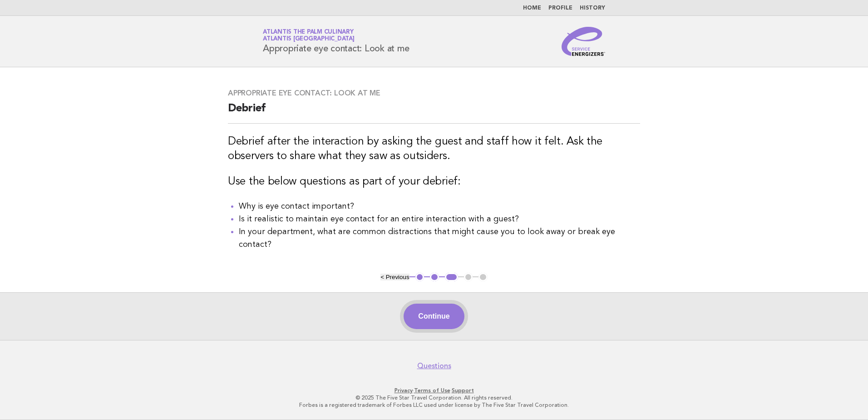 This screenshot has width=868, height=420. What do you see at coordinates (420, 277) in the screenshot?
I see `button: 1` at bounding box center [420, 277].